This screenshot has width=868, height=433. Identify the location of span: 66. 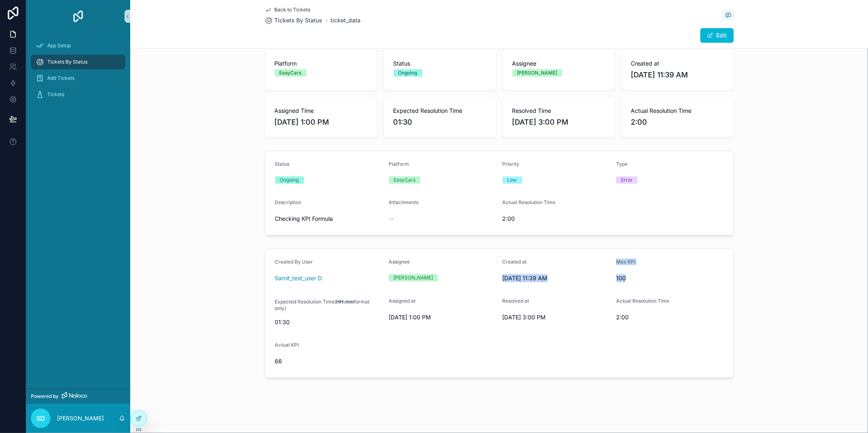
(329, 361).